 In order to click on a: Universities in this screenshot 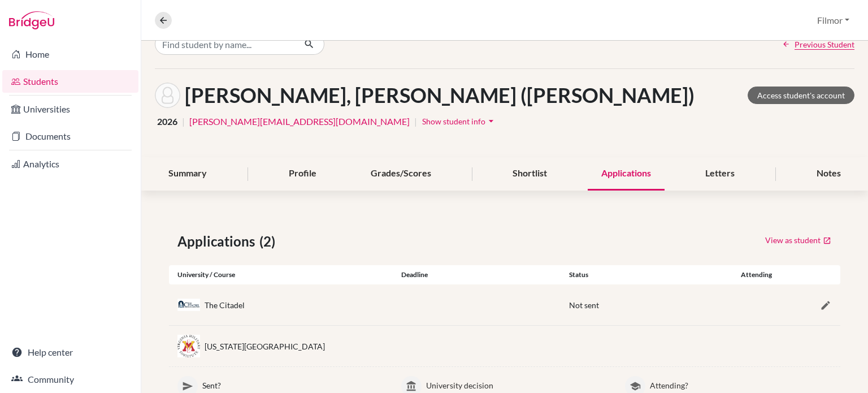, I will do `click(70, 109)`.